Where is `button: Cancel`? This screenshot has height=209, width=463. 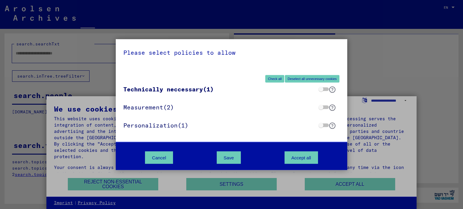 button: Cancel is located at coordinates (159, 158).